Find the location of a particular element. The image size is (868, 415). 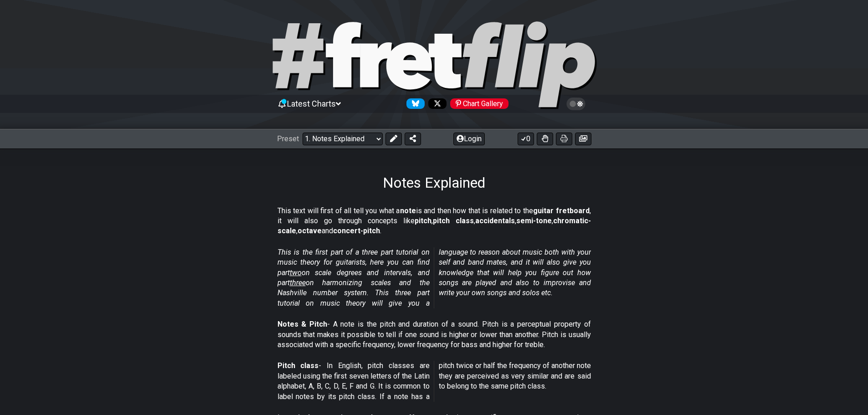

strong: pitch is located at coordinates (423, 221).